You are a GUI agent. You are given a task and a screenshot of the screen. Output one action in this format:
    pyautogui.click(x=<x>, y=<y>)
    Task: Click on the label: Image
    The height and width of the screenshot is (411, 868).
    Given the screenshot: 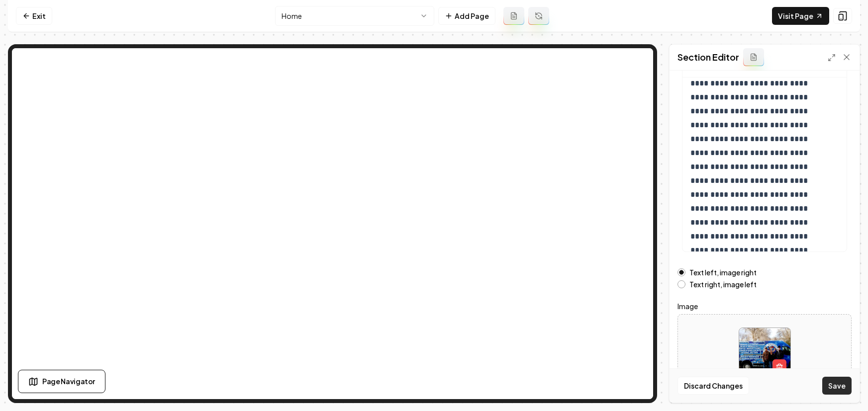 What is the action you would take?
    pyautogui.click(x=765, y=306)
    